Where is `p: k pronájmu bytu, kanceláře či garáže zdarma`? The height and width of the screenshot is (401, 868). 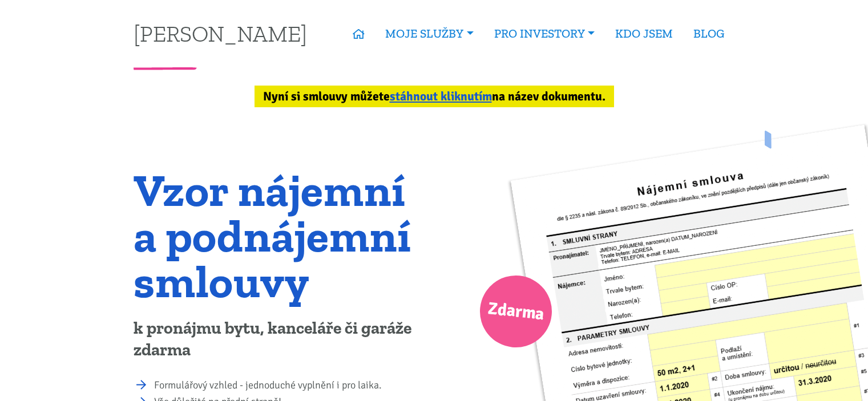 p: k pronájmu bytu, kanceláře či garáže zdarma is located at coordinates (280, 339).